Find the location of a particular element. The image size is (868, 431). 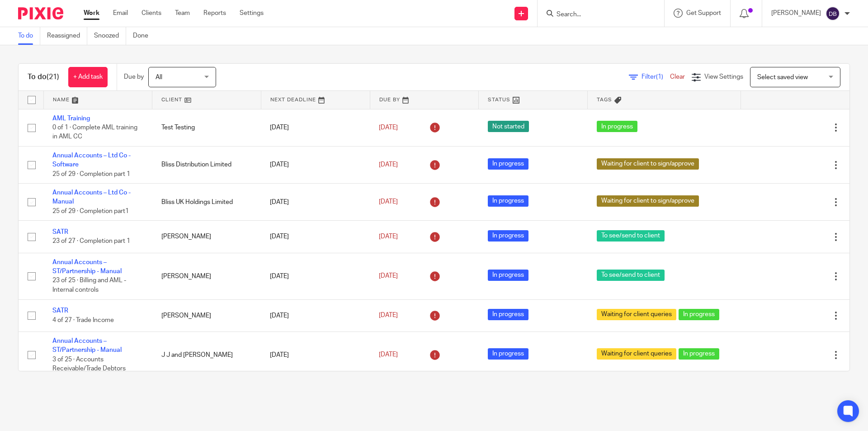

a: Settings is located at coordinates (252, 13).